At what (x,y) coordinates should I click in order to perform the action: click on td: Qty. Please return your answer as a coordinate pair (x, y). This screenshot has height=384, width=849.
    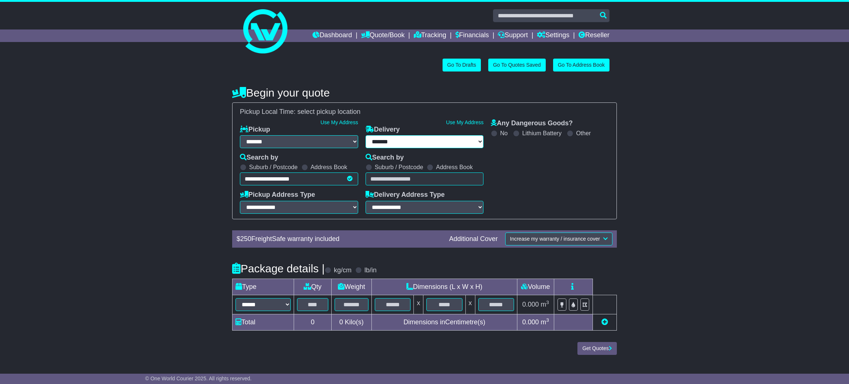
    Looking at the image, I should click on (313, 287).